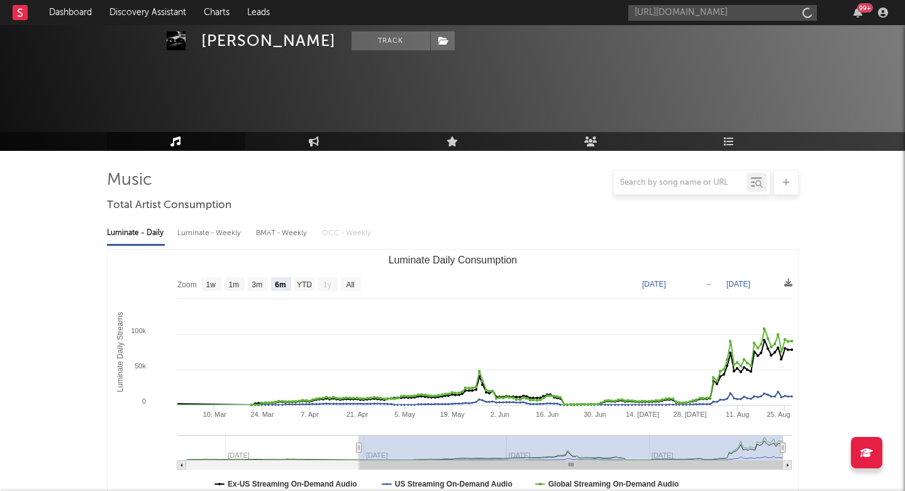 The width and height of the screenshot is (905, 491). Describe the element at coordinates (282, 233) in the screenshot. I see `div: BMAT - Weekly` at that location.